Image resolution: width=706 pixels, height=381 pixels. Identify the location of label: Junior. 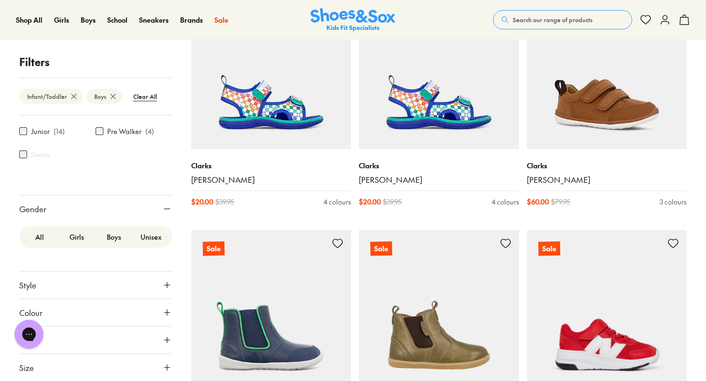
(40, 131).